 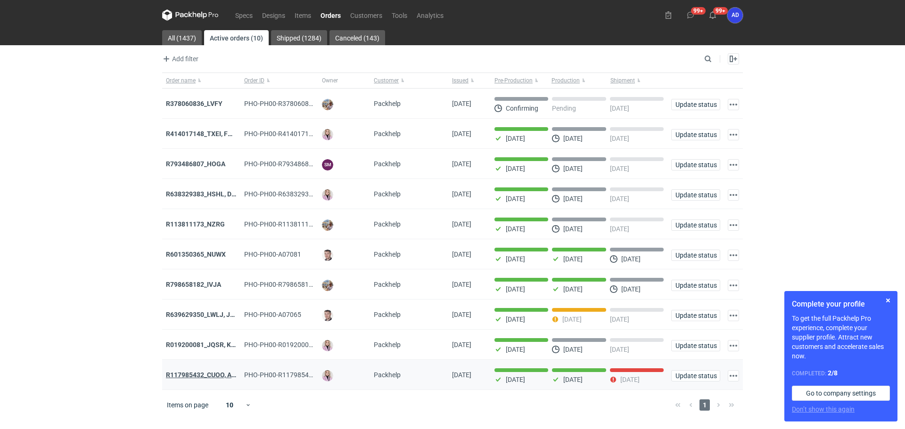 What do you see at coordinates (841, 373) in the screenshot?
I see `div: Completed:` at bounding box center [841, 373].